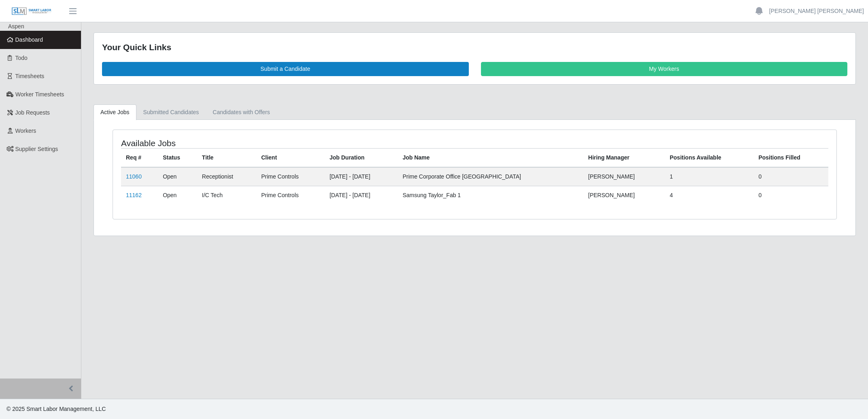 This screenshot has height=419, width=868. What do you see at coordinates (37, 149) in the screenshot?
I see `span: Supplier Settings` at bounding box center [37, 149].